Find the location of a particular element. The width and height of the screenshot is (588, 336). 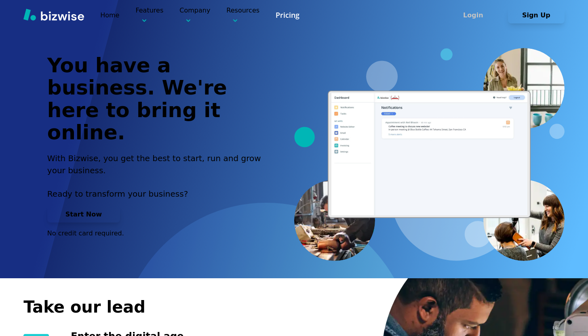

a: Start Now is located at coordinates (84, 214).